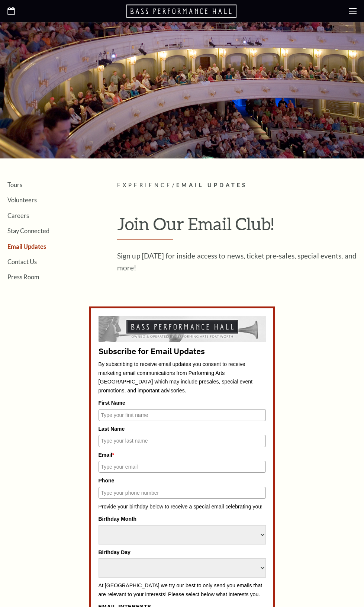 The height and width of the screenshot is (607, 364). I want to click on label: Birthday Day, so click(182, 552).